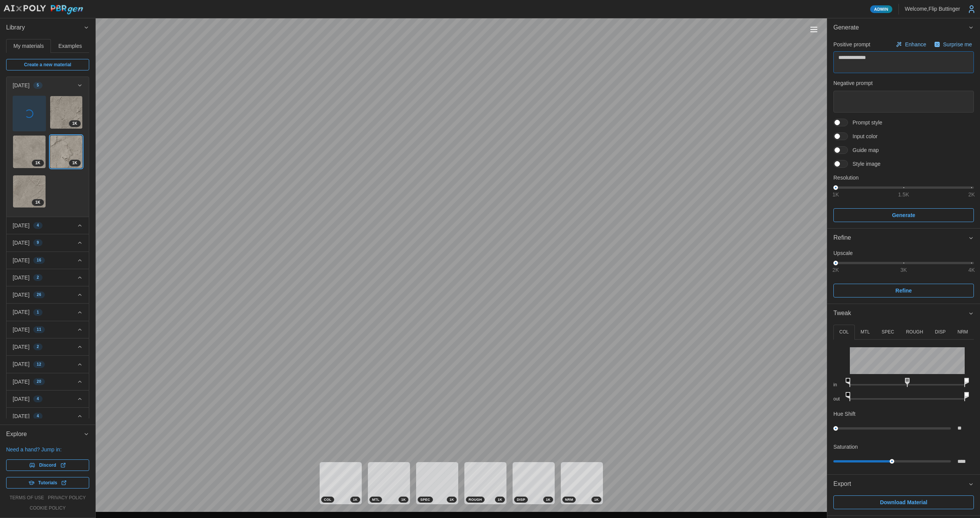 The height and width of the screenshot is (518, 980). What do you see at coordinates (70, 46) in the screenshot?
I see `span: Examples` at bounding box center [70, 46].